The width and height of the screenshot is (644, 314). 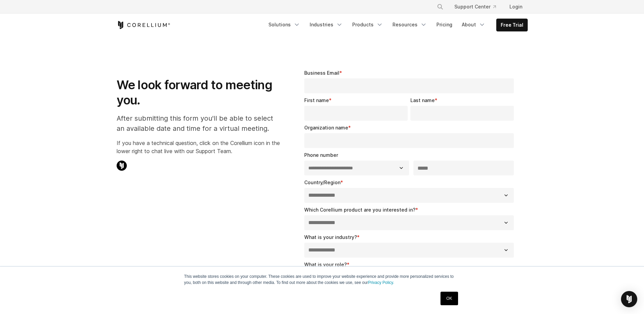 I want to click on a: Login, so click(x=516, y=7).